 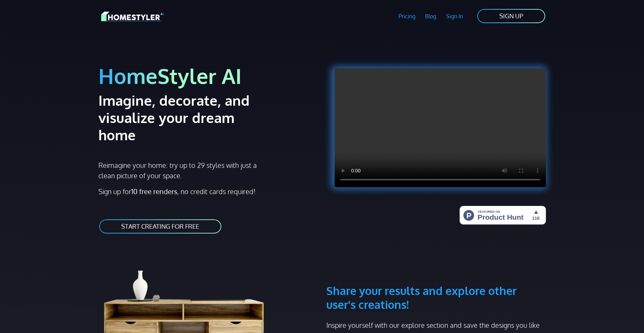 I want to click on a: SIGN UP, so click(x=511, y=16).